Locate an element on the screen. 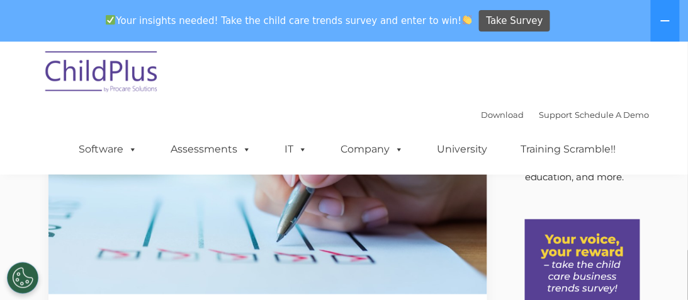  a: Support is located at coordinates (556, 115).